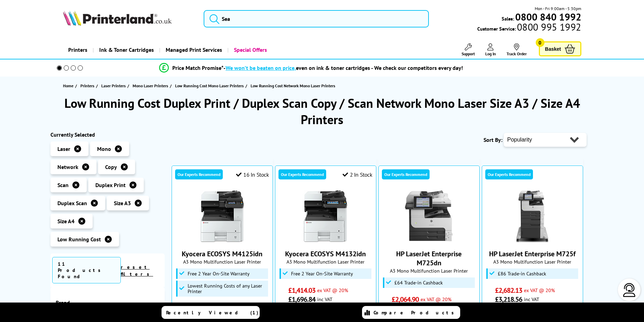  What do you see at coordinates (493, 140) in the screenshot?
I see `span: Sort By:` at bounding box center [493, 140].